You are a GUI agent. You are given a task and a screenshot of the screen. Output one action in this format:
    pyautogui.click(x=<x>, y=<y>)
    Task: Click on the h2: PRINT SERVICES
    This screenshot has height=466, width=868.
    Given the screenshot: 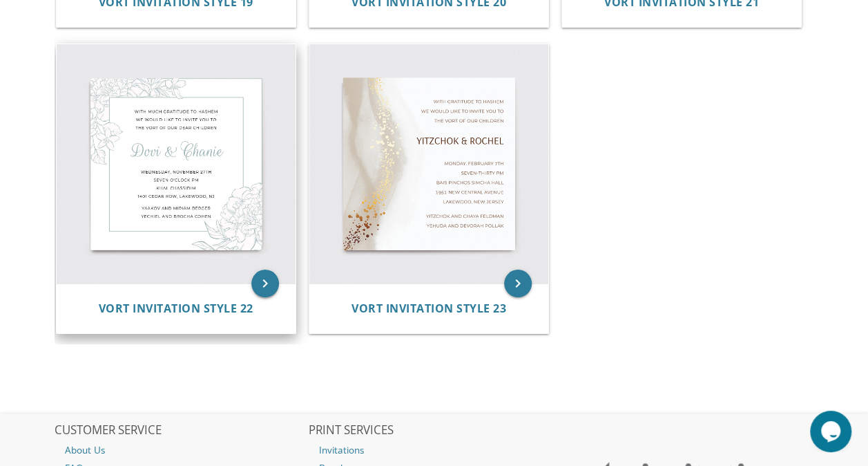 What is the action you would take?
    pyautogui.click(x=434, y=431)
    